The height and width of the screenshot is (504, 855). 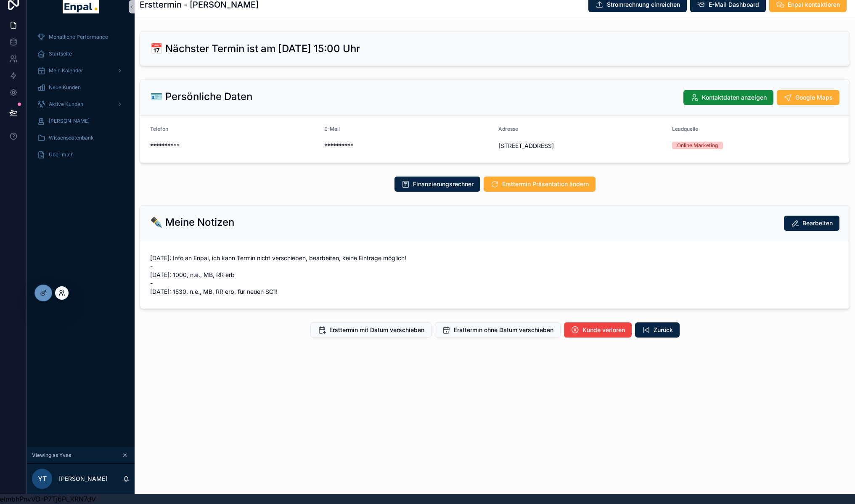 What do you see at coordinates (81, 155) in the screenshot?
I see `a: Über mich` at bounding box center [81, 155].